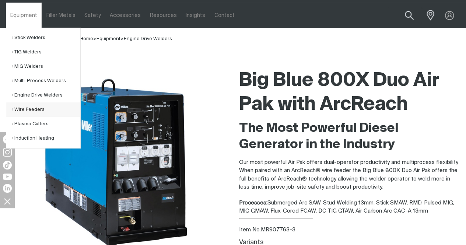  What do you see at coordinates (224, 15) in the screenshot?
I see `a: Contact` at bounding box center [224, 15].